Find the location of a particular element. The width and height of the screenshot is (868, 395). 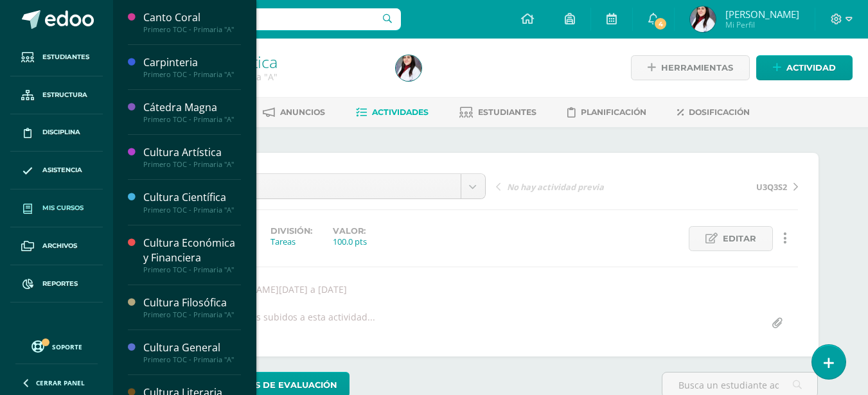

h1: Cultura Artística is located at coordinates (271, 62).